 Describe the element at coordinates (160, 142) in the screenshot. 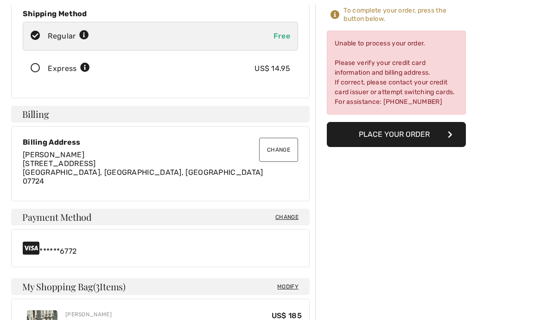

I see `div: Billing Address` at that location.